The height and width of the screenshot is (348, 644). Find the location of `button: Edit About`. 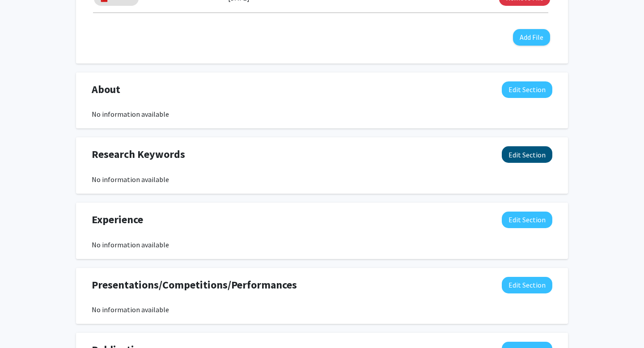

button: Edit About is located at coordinates (527, 90).